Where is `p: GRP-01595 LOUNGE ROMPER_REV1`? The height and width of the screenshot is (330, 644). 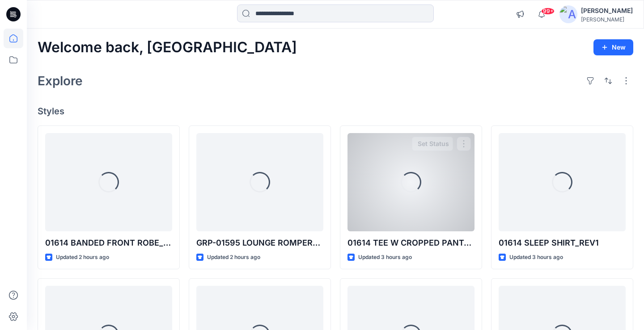 p: GRP-01595 LOUNGE ROMPER_REV1 is located at coordinates (259, 244).